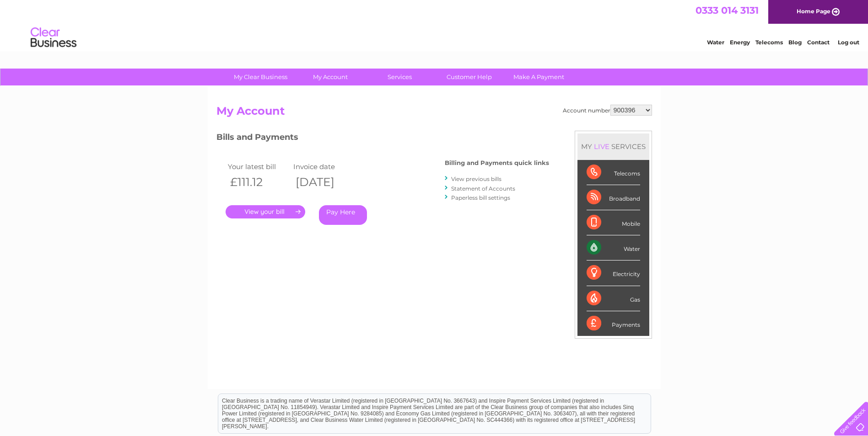 This screenshot has width=868, height=436. Describe the element at coordinates (727, 10) in the screenshot. I see `span: 0333 014 3131` at that location.